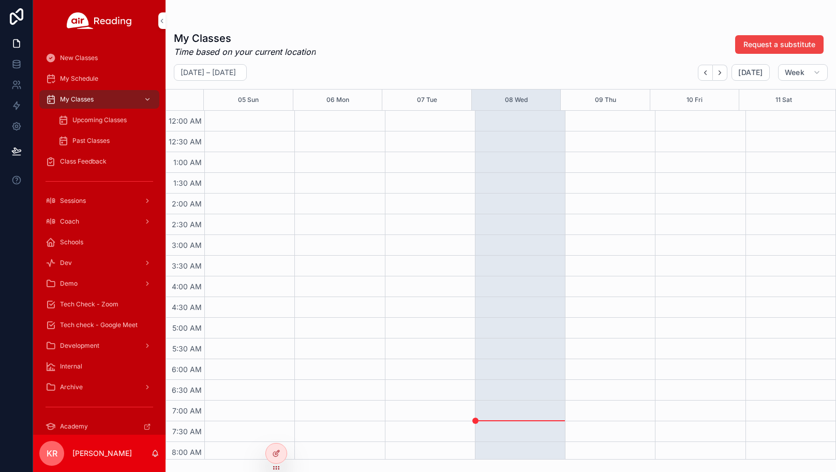 The width and height of the screenshot is (836, 472). Describe the element at coordinates (99, 346) in the screenshot. I see `a: Development` at that location.